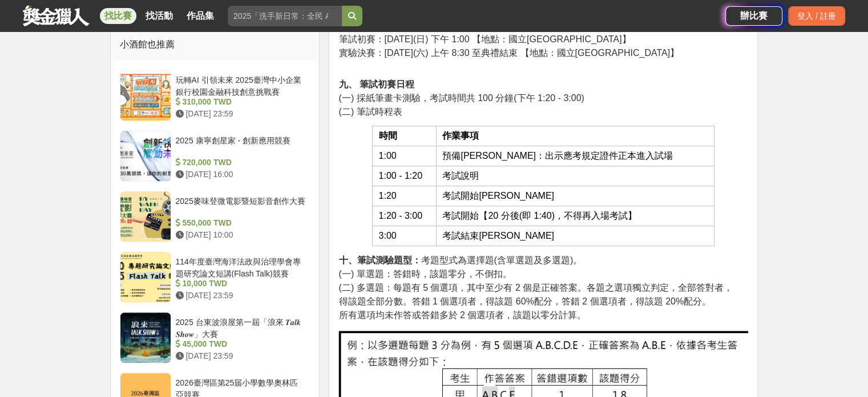 The image size is (868, 397). I want to click on div: 2025 康寧創星家 - 創新應用競賽, so click(241, 146).